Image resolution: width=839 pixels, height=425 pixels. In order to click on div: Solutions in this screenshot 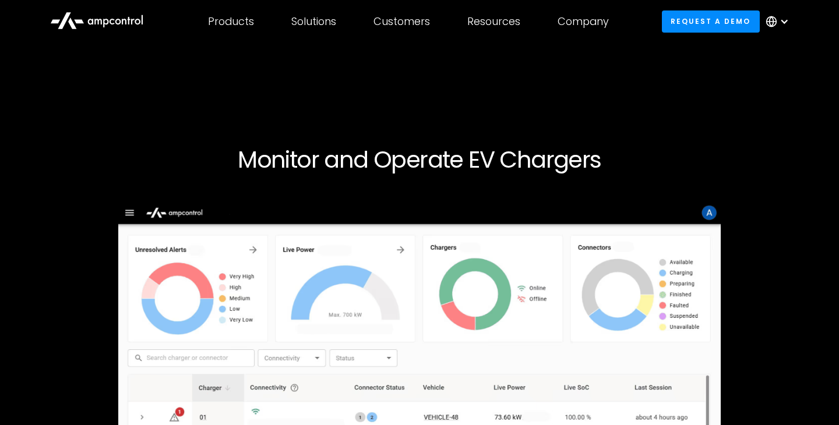, I will do `click(313, 22)`.